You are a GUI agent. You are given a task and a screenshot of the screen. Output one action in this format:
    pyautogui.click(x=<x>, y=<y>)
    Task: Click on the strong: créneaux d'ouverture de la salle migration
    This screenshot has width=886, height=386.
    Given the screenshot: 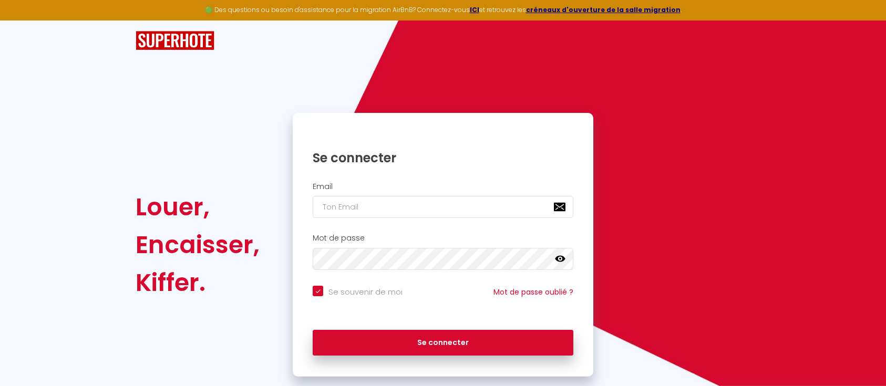 What is the action you would take?
    pyautogui.click(x=603, y=9)
    